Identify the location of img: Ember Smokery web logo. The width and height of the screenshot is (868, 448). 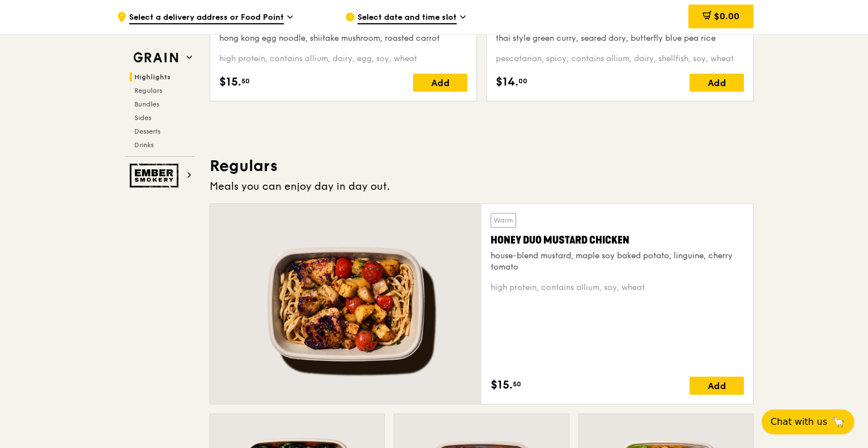
(156, 175).